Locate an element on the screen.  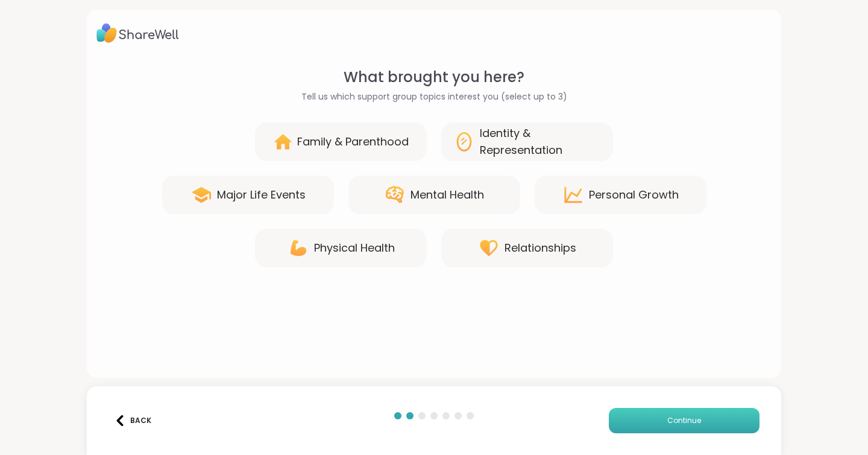
div: Personal Growth is located at coordinates (634, 195).